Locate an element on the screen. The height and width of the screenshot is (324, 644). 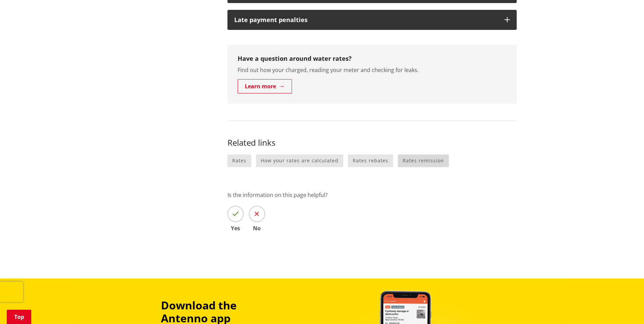
a: Learn more is located at coordinates (265, 86).